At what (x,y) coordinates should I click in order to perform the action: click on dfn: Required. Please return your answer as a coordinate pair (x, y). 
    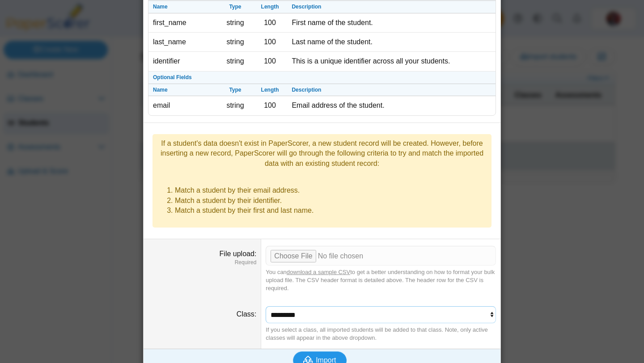
    Looking at the image, I should click on (202, 262).